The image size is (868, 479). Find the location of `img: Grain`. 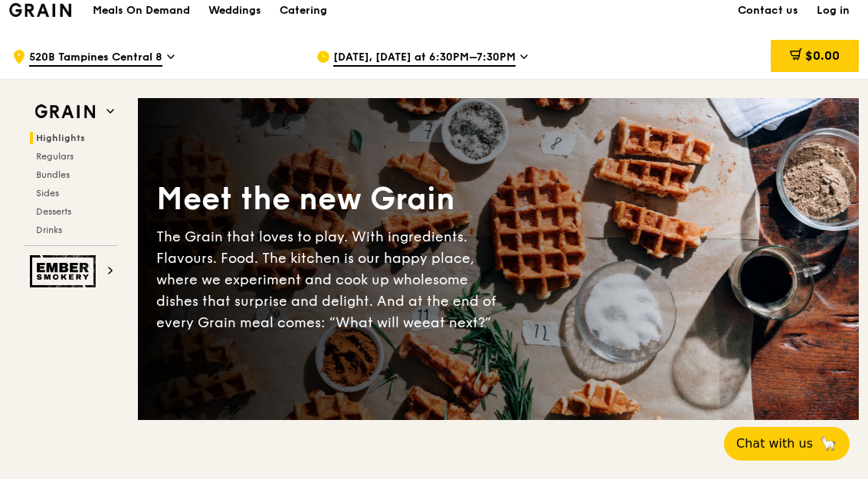

img: Grain is located at coordinates (40, 10).